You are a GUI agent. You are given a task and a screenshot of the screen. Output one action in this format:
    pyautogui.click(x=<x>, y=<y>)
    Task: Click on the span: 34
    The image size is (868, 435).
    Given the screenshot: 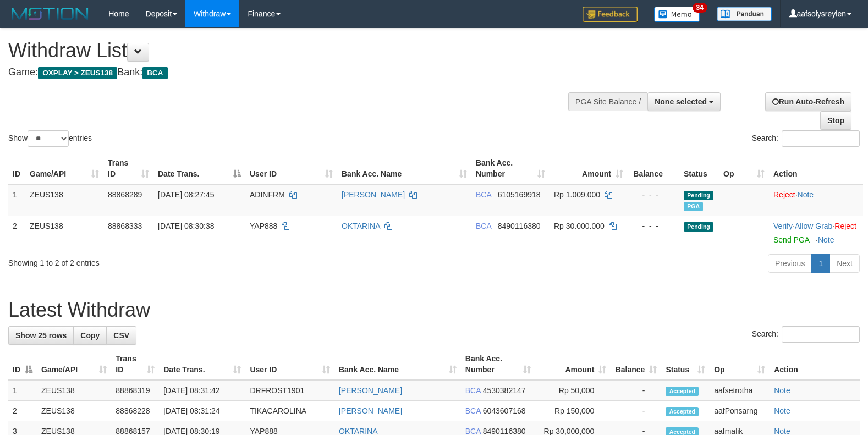 What is the action you would take?
    pyautogui.click(x=700, y=7)
    